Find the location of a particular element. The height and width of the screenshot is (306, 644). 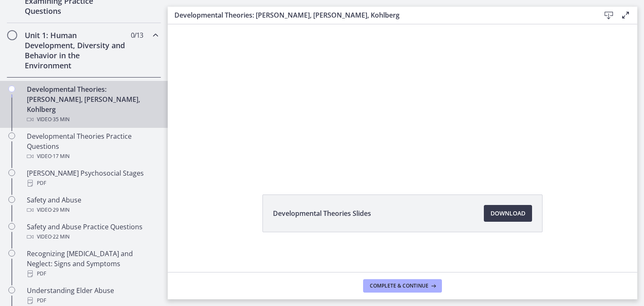

a: Download is located at coordinates (507, 213).